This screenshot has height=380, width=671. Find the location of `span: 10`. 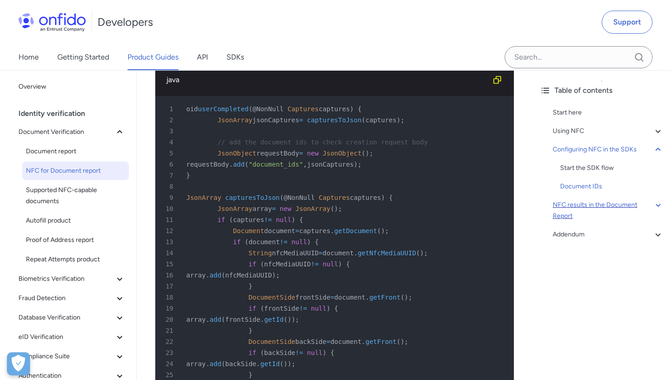

span: 10 is located at coordinates (169, 209).